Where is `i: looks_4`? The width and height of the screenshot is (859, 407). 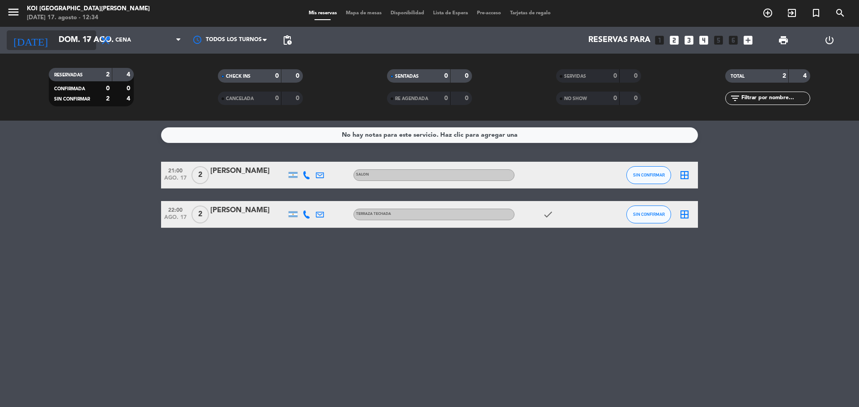
i: looks_4 is located at coordinates (703, 40).